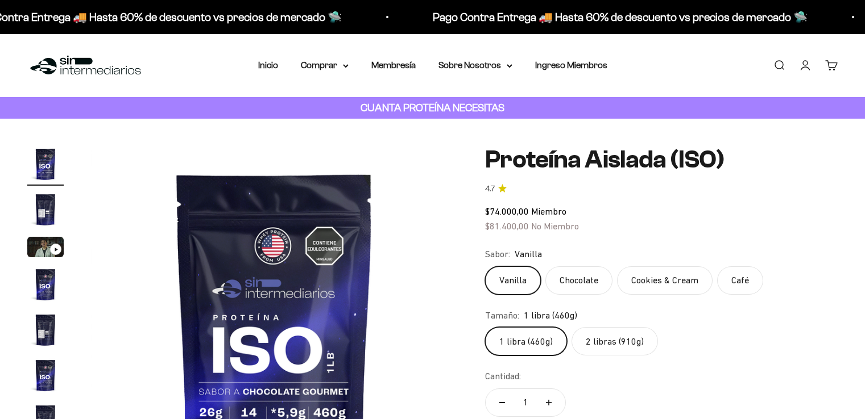 This screenshot has width=865, height=419. What do you see at coordinates (45, 377) in the screenshot?
I see `button: Ir al artículo 6` at bounding box center [45, 377].